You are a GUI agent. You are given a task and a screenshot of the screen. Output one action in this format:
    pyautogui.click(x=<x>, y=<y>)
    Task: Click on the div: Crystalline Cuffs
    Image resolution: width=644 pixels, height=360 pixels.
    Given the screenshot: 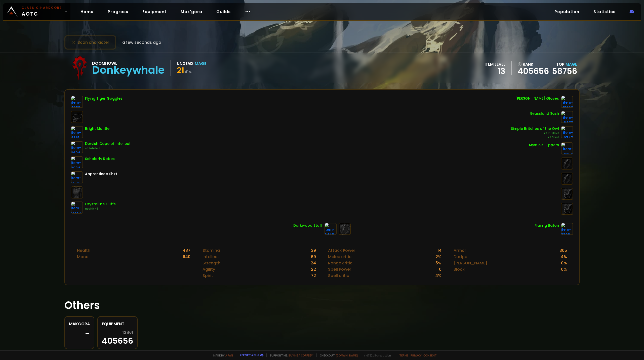 What is the action you would take?
    pyautogui.click(x=101, y=204)
    